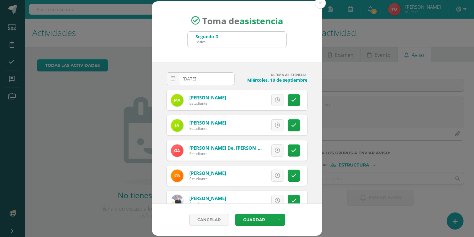 This screenshot has width=474, height=237. What do you see at coordinates (177, 100) in the screenshot?
I see `img: a7c95707cfb714fca21c2768f8d3f338.png` at bounding box center [177, 100].